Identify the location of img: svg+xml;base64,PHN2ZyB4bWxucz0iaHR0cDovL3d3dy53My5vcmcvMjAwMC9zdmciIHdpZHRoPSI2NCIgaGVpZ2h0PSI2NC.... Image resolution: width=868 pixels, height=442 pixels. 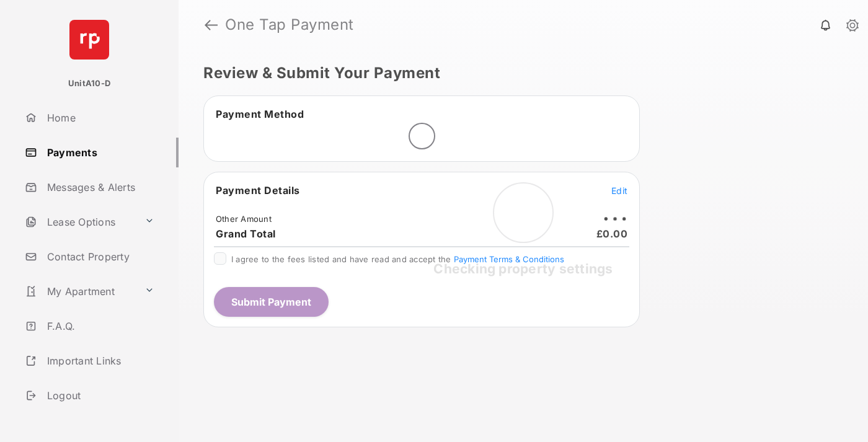
(89, 40).